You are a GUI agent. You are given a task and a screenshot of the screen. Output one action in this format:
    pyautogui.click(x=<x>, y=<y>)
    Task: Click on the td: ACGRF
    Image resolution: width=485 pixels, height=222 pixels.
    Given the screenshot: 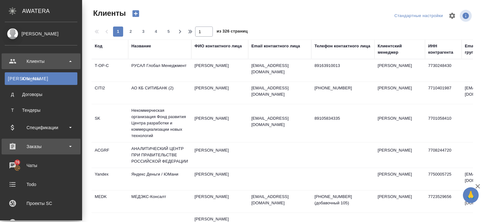 What is the action you would take?
    pyautogui.click(x=110, y=155)
    